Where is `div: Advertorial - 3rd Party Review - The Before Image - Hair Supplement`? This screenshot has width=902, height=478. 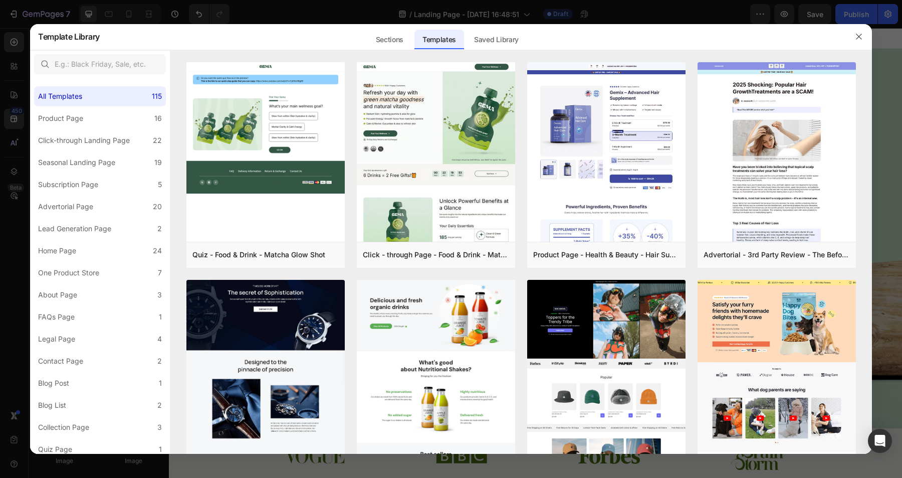
div: Advertorial - 3rd Party Review - The Before Image - Hair Supplement is located at coordinates (777, 255).